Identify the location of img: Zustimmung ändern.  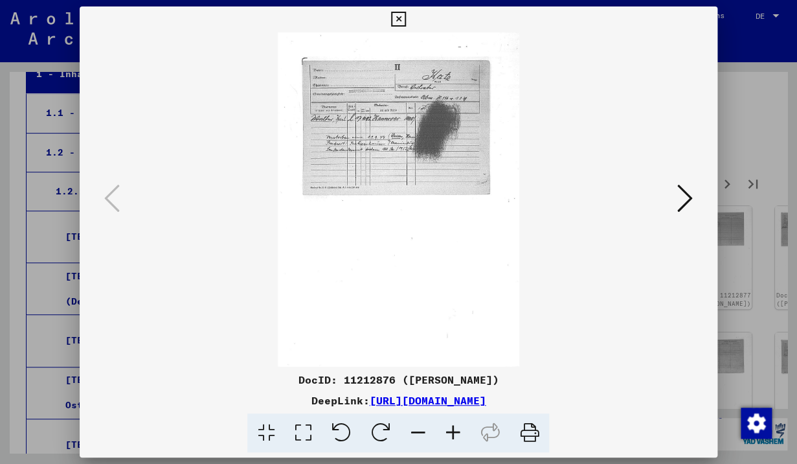
(756, 423).